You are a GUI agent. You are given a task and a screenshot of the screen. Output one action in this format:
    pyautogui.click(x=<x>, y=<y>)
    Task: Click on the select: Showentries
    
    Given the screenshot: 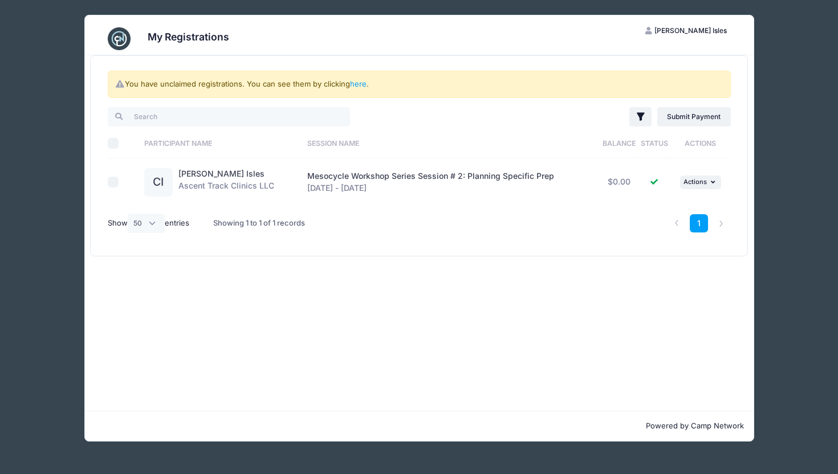 What is the action you would take?
    pyautogui.click(x=146, y=223)
    